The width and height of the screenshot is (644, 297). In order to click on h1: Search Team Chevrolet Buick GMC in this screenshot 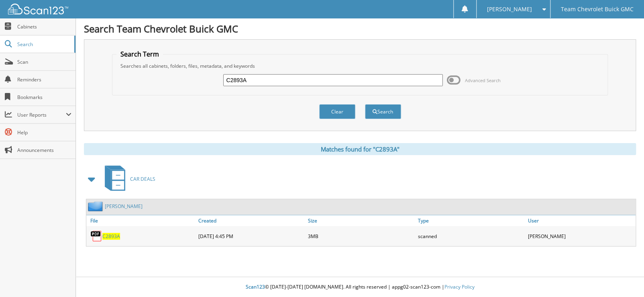, I will do `click(360, 28)`.